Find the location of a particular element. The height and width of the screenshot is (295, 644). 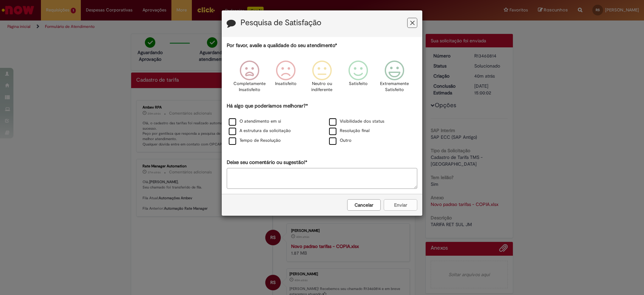

label: Outro is located at coordinates (340, 140).